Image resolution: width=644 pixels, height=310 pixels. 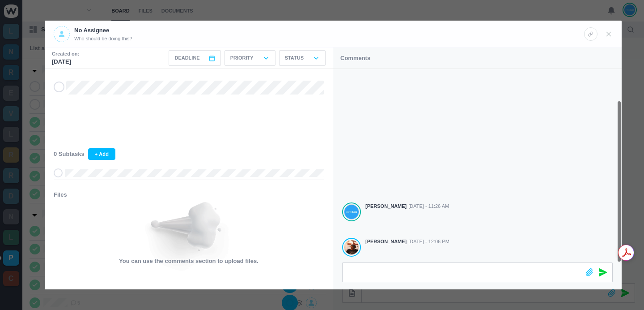 I want to click on p: Priority, so click(x=242, y=58).